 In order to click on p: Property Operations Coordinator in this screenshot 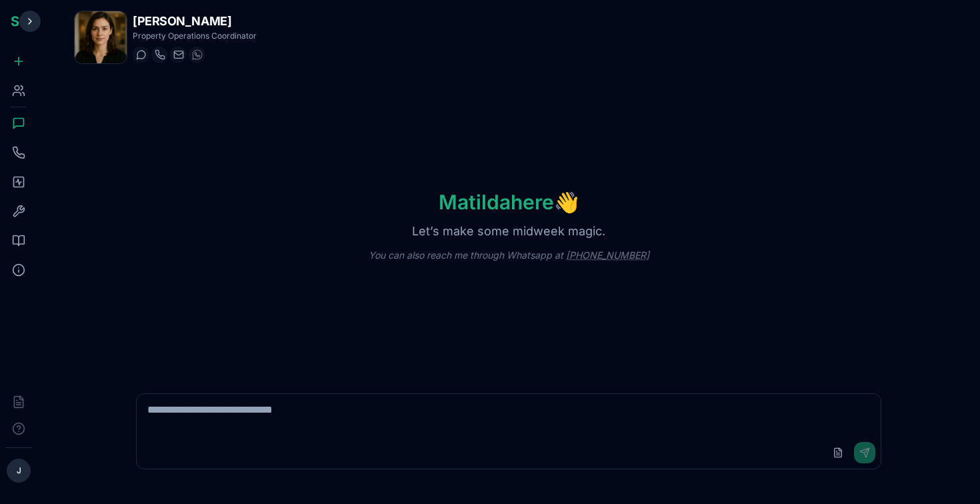, I will do `click(195, 36)`.